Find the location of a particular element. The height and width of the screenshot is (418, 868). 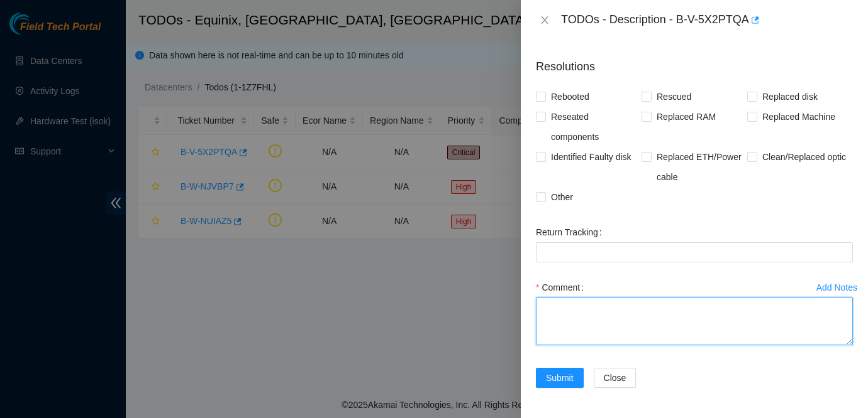

label: Return Tracking is located at coordinates (571, 233).